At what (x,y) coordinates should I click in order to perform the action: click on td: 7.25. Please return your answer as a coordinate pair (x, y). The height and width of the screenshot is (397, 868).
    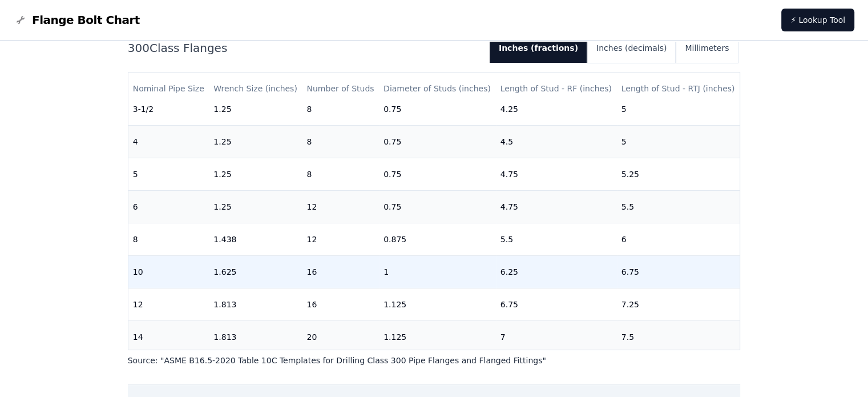
    Looking at the image, I should click on (679, 304).